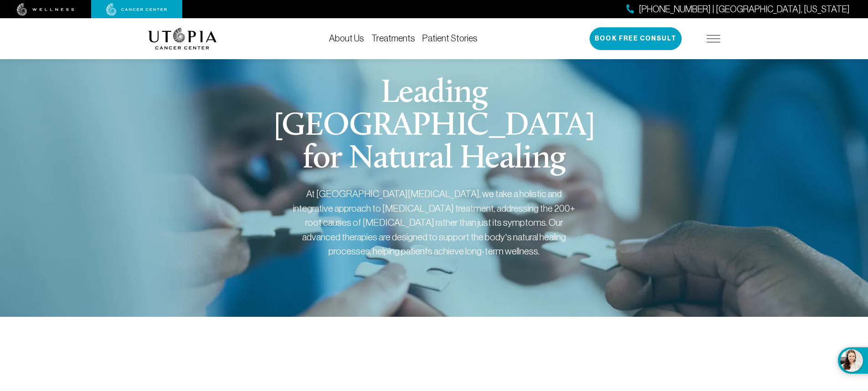 The image size is (868, 391). What do you see at coordinates (46, 9) in the screenshot?
I see `img: wellness` at bounding box center [46, 9].